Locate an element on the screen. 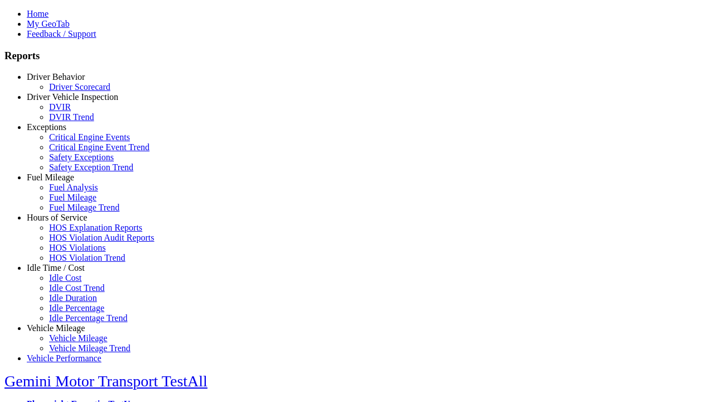 Image resolution: width=714 pixels, height=402 pixels. a: Critical Engine Event Trend is located at coordinates (99, 147).